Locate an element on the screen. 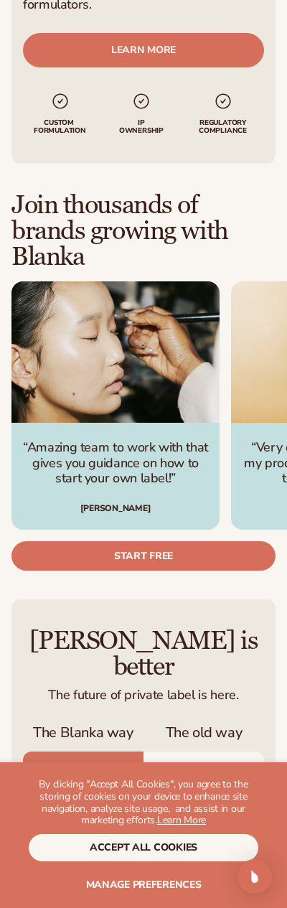 Image resolution: width=287 pixels, height=908 pixels. a: Start free is located at coordinates (144, 555).